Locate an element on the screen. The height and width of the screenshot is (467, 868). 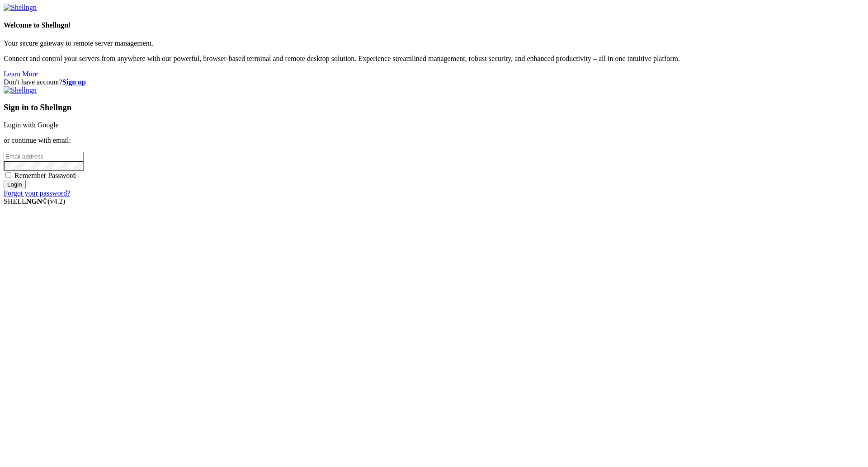
p: Your secure gateway to remote server management. is located at coordinates (434, 43).